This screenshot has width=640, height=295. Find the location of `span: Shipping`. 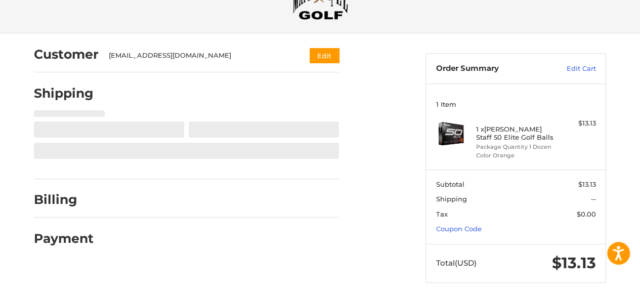

span: Shipping is located at coordinates (451, 199).